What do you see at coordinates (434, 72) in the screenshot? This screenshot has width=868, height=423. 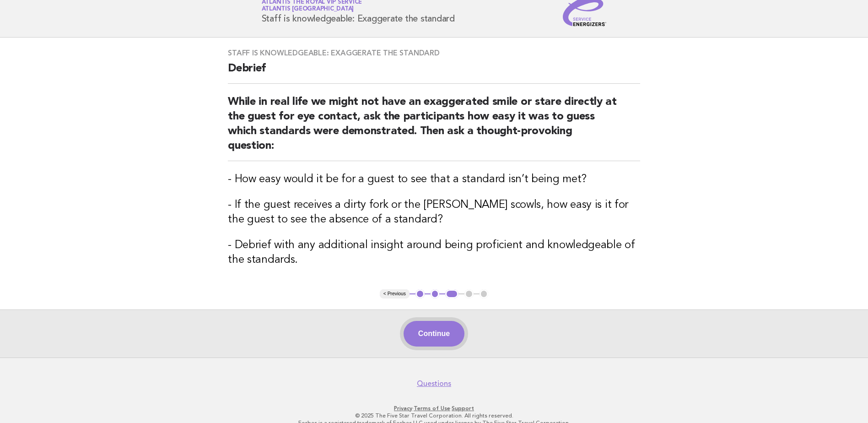 I see `h2: Debrief` at bounding box center [434, 72].